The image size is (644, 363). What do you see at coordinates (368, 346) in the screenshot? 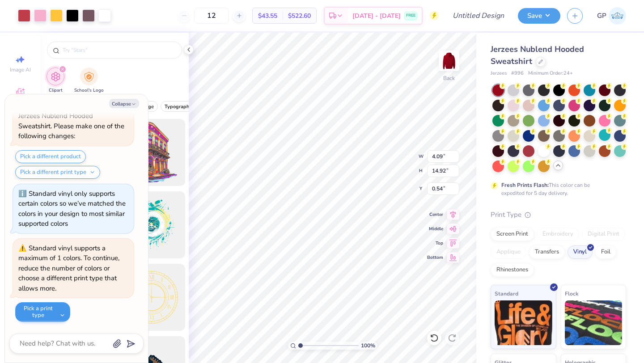
I see `span: 100 %` at bounding box center [368, 346].